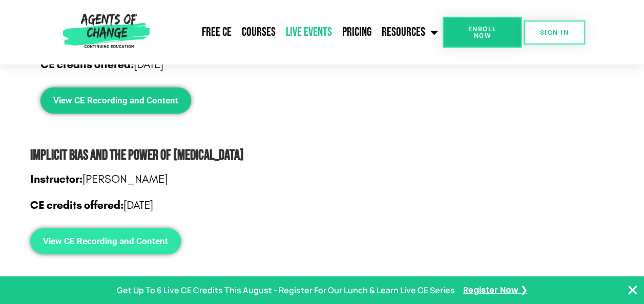  What do you see at coordinates (286, 290) in the screenshot?
I see `p: Get Up To 6 Live CE Credits This August - Register For Our Lunch & Learn Live CE Series` at bounding box center [286, 290].